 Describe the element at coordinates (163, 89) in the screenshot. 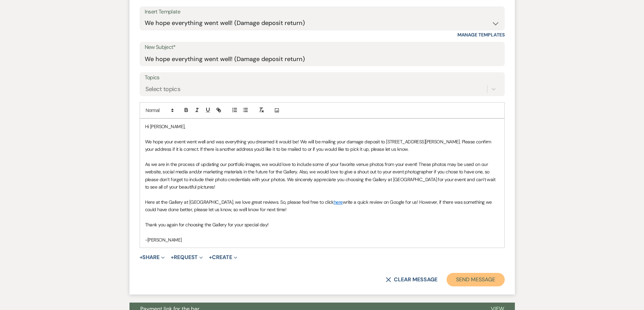

I see `div: Select topics` at that location.